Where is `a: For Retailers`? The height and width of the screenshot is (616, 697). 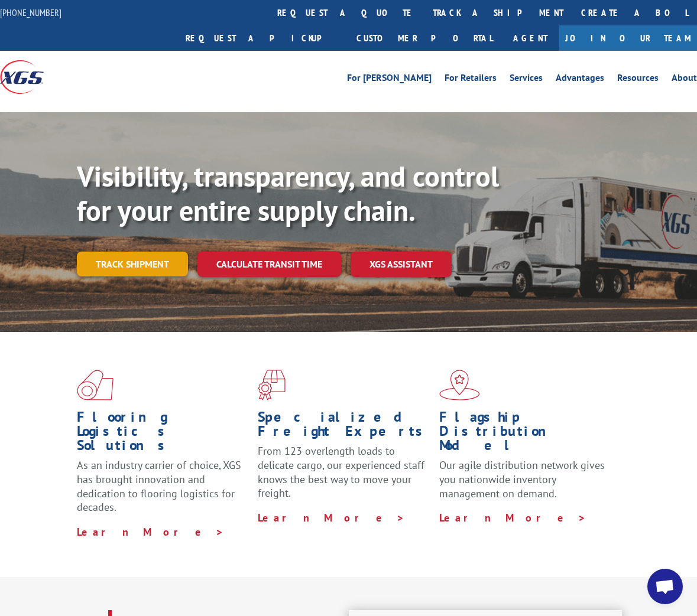 a: For Retailers is located at coordinates (470, 80).